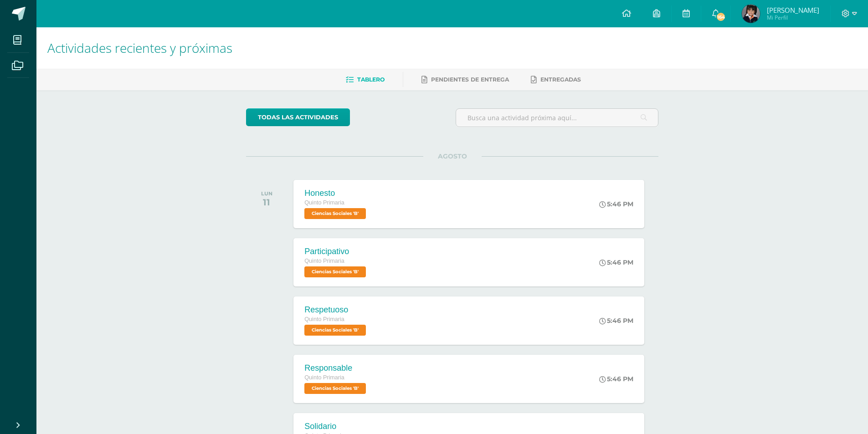 This screenshot has width=868, height=434. Describe the element at coordinates (751, 14) in the screenshot. I see `img: 46044633ea1d147fadfa915a64be4b49.png` at that location.